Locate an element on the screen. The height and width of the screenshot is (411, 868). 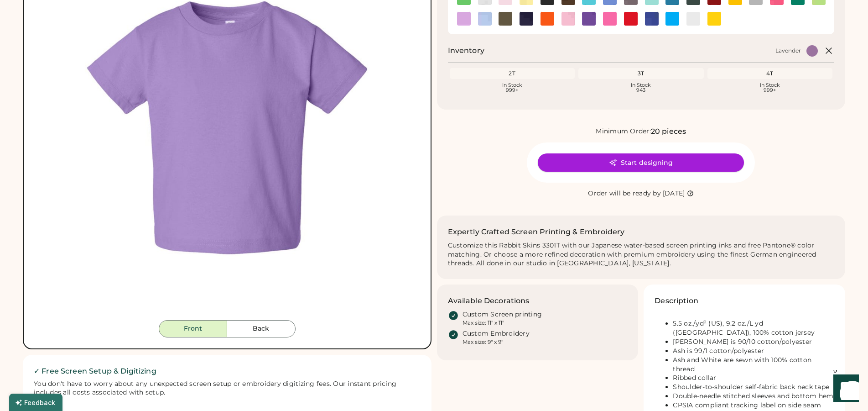
div: Pink is located at coordinates (568, 19).